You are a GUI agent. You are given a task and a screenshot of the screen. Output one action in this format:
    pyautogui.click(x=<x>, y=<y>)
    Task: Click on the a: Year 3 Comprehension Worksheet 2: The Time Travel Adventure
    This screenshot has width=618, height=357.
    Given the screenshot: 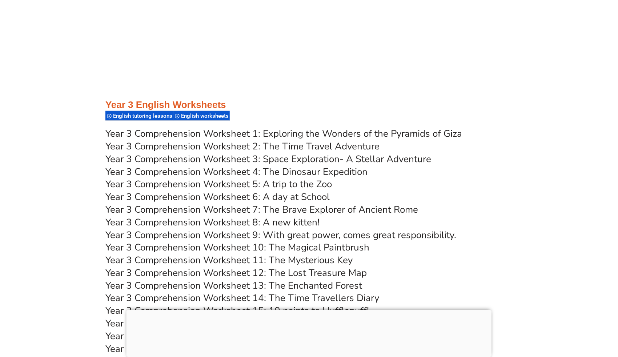 What is the action you would take?
    pyautogui.click(x=242, y=146)
    